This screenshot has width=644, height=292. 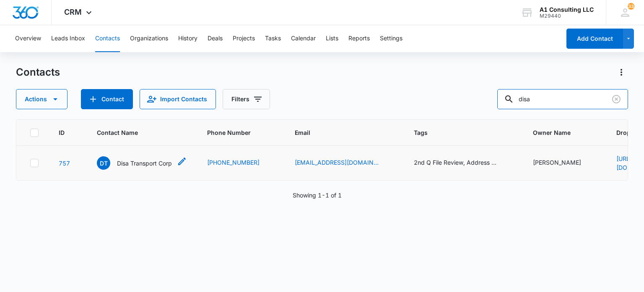 What do you see at coordinates (73, 12) in the screenshot?
I see `span: CRM` at bounding box center [73, 12].